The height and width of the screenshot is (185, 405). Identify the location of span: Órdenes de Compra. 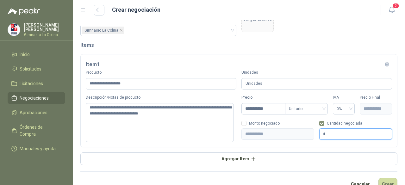
(39, 131).